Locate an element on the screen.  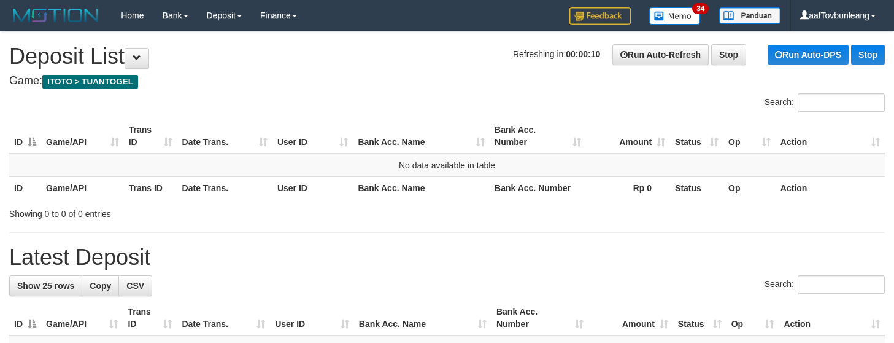
th: Action is located at coordinates (831, 187).